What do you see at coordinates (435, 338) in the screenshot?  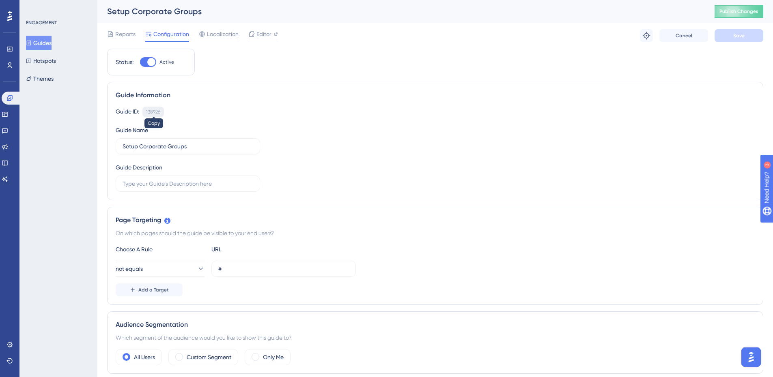 I see `div: Which segment of the audience would you like to show this guide to?` at bounding box center [435, 338].